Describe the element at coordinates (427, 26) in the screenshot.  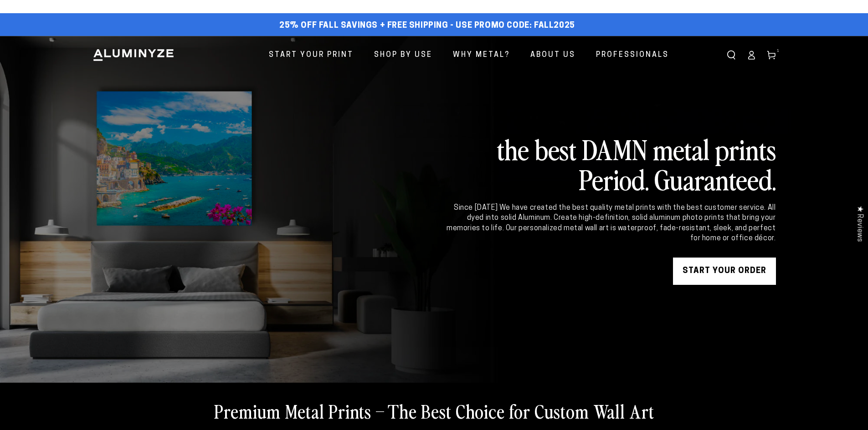
I see `span: 25% off FALL Savings + Free Shipping - Use Promo Code: FALL2025` at that location.